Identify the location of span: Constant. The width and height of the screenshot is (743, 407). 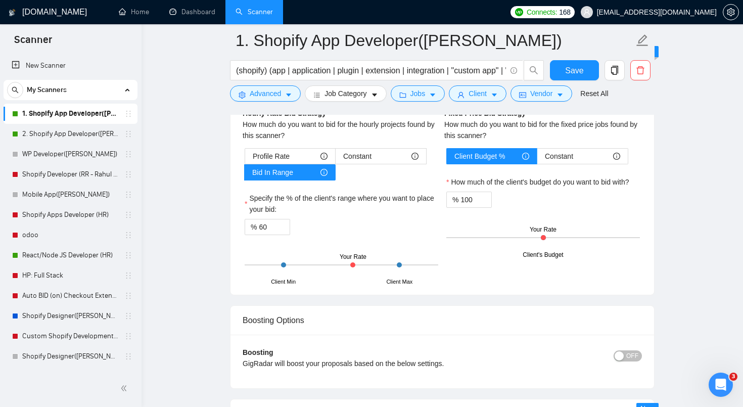
(357, 156).